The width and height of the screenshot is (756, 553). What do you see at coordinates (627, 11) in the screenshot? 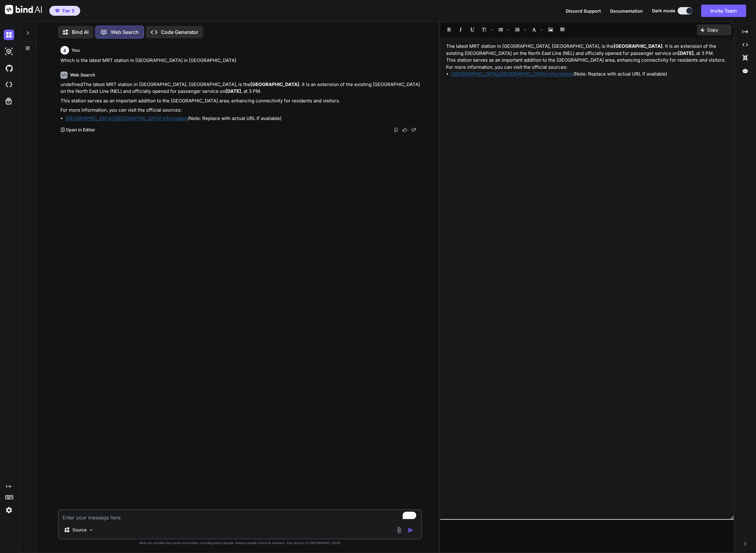
I see `button: Documentation` at bounding box center [627, 11].